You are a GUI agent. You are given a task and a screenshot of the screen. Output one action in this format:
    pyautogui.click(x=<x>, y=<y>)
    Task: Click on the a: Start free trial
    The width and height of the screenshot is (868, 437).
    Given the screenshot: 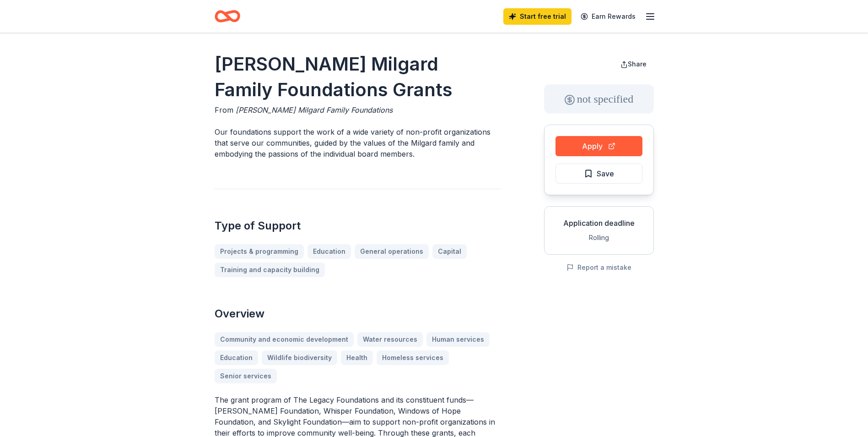 What is the action you would take?
    pyautogui.click(x=537, y=17)
    